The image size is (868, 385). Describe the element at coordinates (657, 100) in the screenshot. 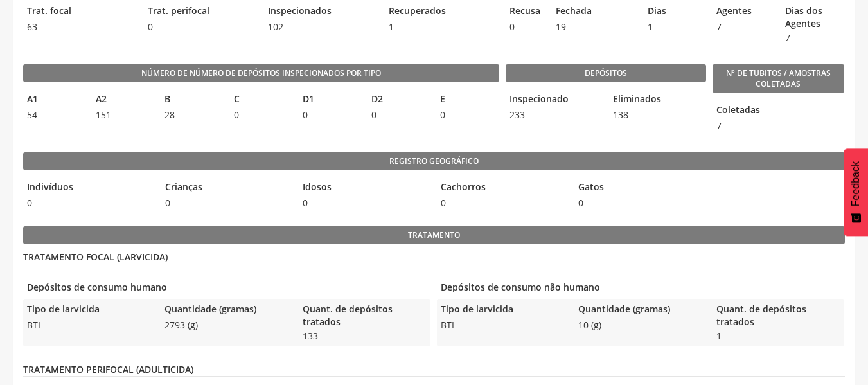

I see `legend: Eliminados` at that location.